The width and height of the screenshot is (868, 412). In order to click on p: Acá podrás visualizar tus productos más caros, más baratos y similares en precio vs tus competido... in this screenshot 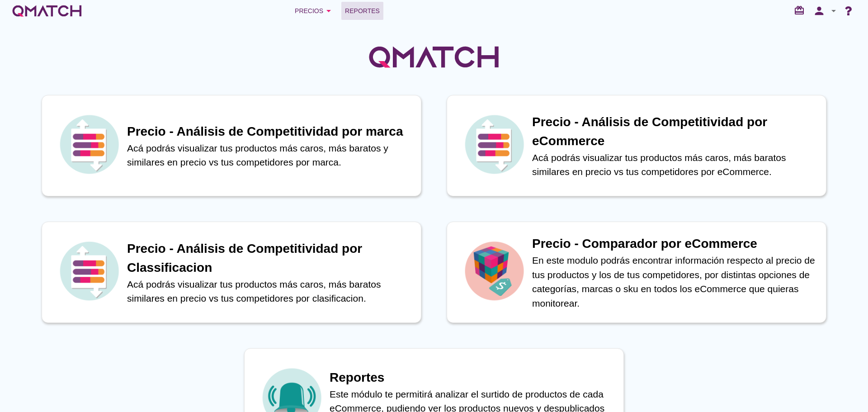, I will do `click(270, 155)`.